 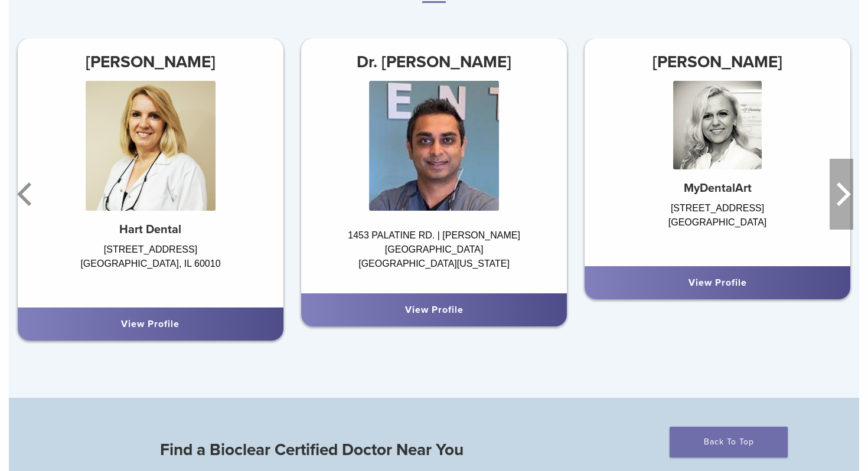 I want to click on img: Dr. Iwona Iwaszczyszyn, so click(x=150, y=146).